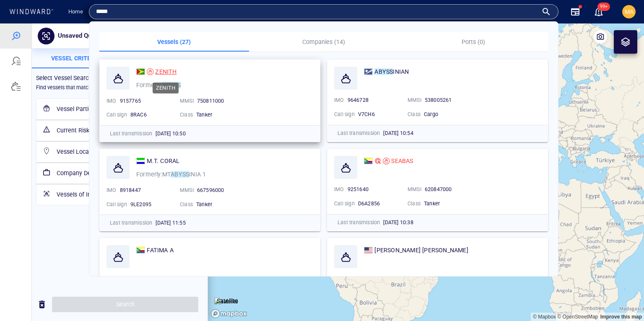 This screenshot has height=321, width=644. What do you see at coordinates (174, 42) in the screenshot?
I see `p: Vessels (27)` at bounding box center [174, 42].